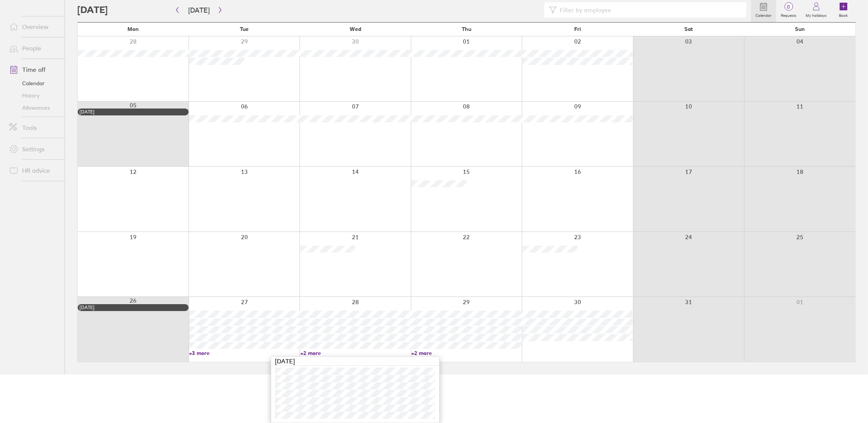  What do you see at coordinates (244, 353) in the screenshot?
I see `a: +3 more` at bounding box center [244, 353].